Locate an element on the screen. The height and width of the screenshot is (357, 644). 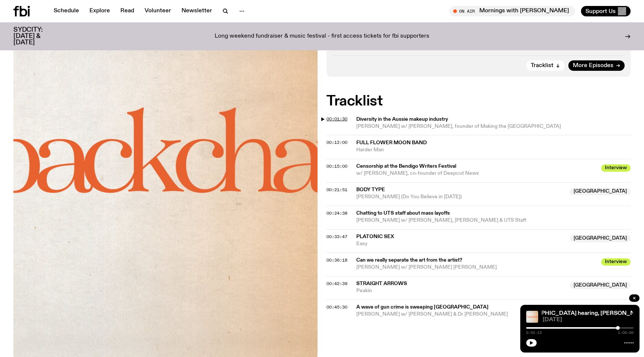
span: Straight Arrows is located at coordinates (382, 284).